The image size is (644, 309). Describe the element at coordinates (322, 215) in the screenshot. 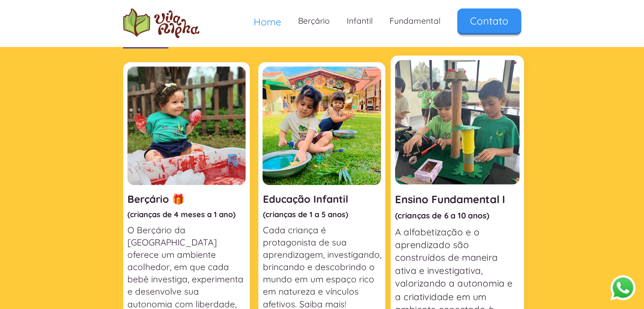

I see `h4: (crianças de 1 a 5 anos)` at that location.